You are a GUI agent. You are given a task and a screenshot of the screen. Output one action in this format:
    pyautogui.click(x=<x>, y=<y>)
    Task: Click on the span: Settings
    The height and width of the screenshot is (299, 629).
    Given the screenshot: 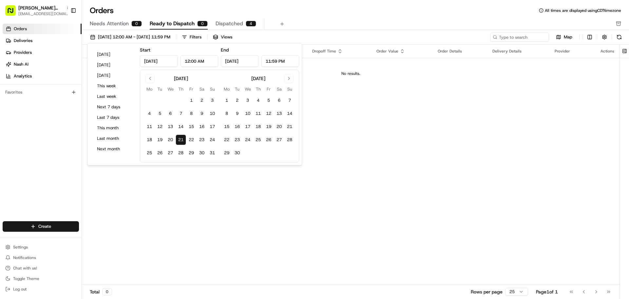 What is the action you would take?
    pyautogui.click(x=20, y=247)
    